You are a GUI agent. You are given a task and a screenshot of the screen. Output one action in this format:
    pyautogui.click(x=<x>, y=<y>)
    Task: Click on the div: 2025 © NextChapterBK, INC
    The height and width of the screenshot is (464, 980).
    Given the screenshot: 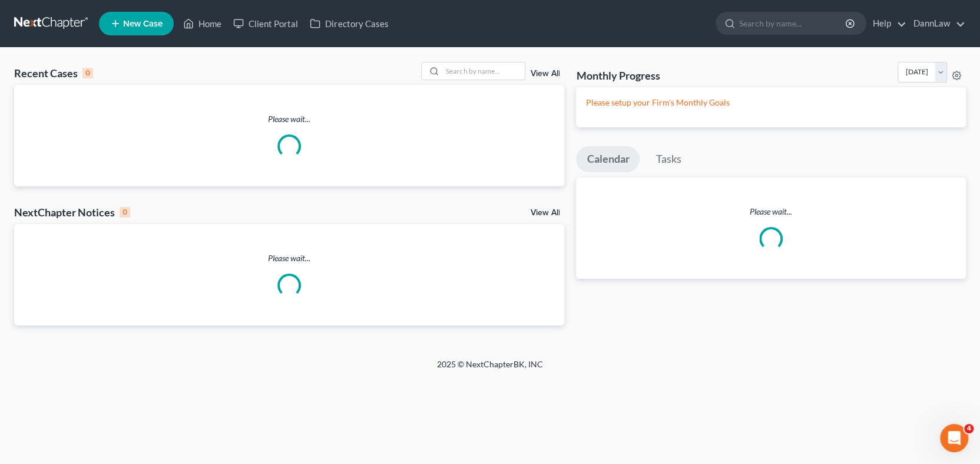 What is the action you would take?
    pyautogui.click(x=490, y=369)
    